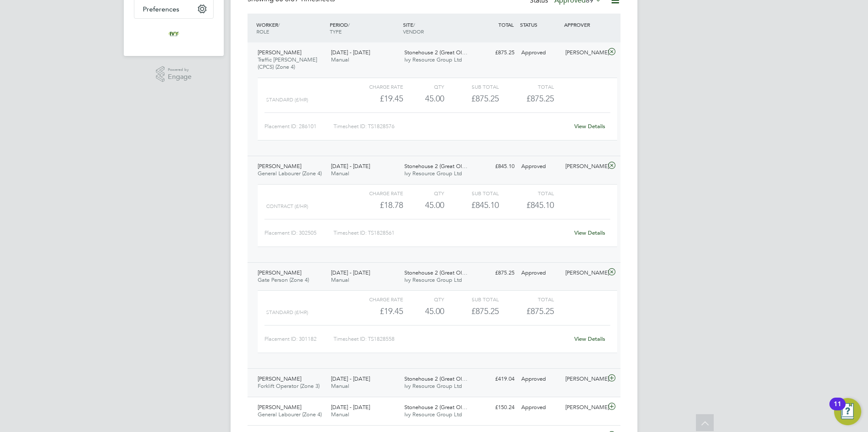  What do you see at coordinates (496, 379) in the screenshot?
I see `div: £419.04` at bounding box center [496, 379].